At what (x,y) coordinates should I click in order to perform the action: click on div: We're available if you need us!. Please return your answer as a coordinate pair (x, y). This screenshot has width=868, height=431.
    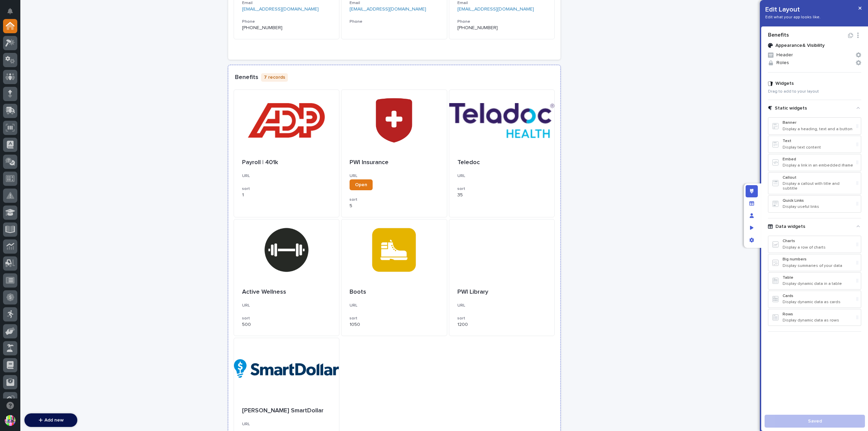
    Looking at the image, I should click on (62, 85).